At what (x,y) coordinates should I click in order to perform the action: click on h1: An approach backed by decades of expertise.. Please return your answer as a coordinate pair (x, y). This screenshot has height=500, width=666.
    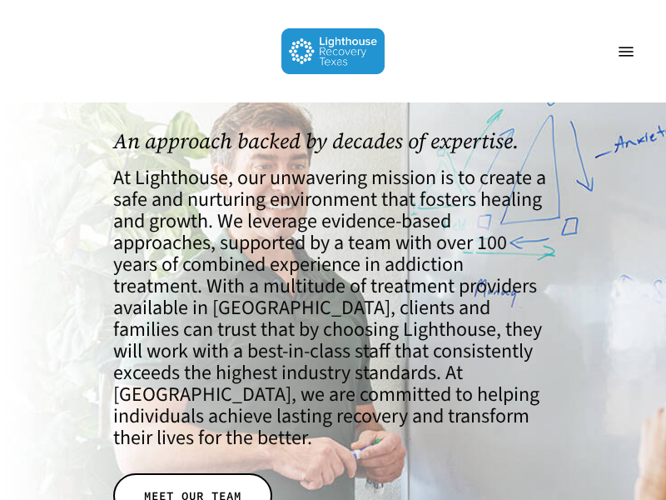
    Looking at the image, I should click on (333, 141).